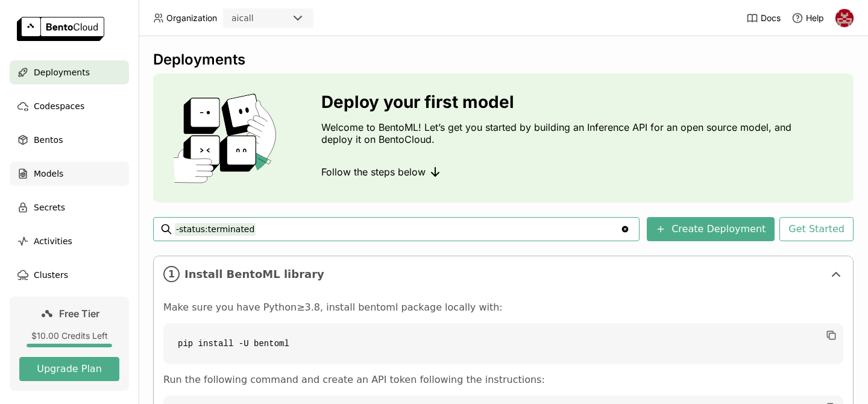 This screenshot has height=404, width=868. What do you see at coordinates (504, 274) in the screenshot?
I see `span: Install BentoML library` at bounding box center [504, 274].